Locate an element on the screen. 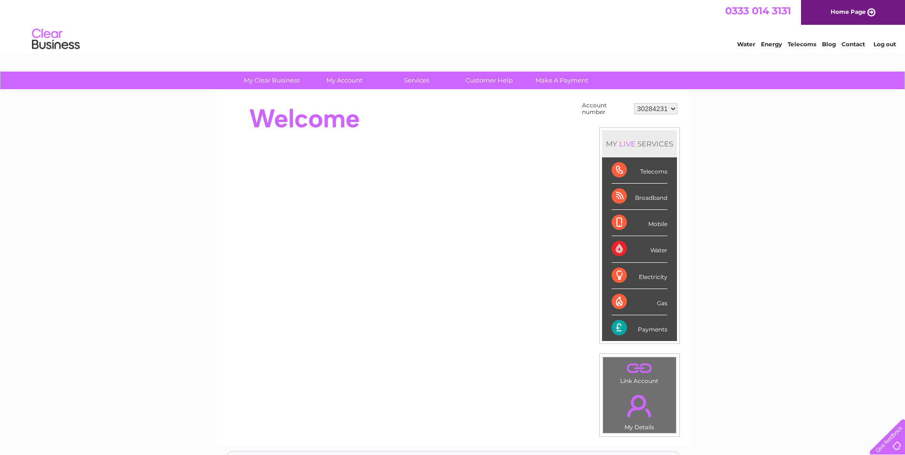 Image resolution: width=905 pixels, height=455 pixels. div: Mobile is located at coordinates (639, 223).